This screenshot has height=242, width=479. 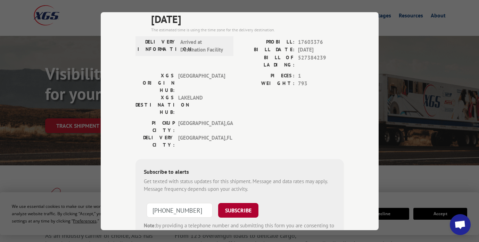 I want to click on button: SUBSCRIBE, so click(x=239, y=210).